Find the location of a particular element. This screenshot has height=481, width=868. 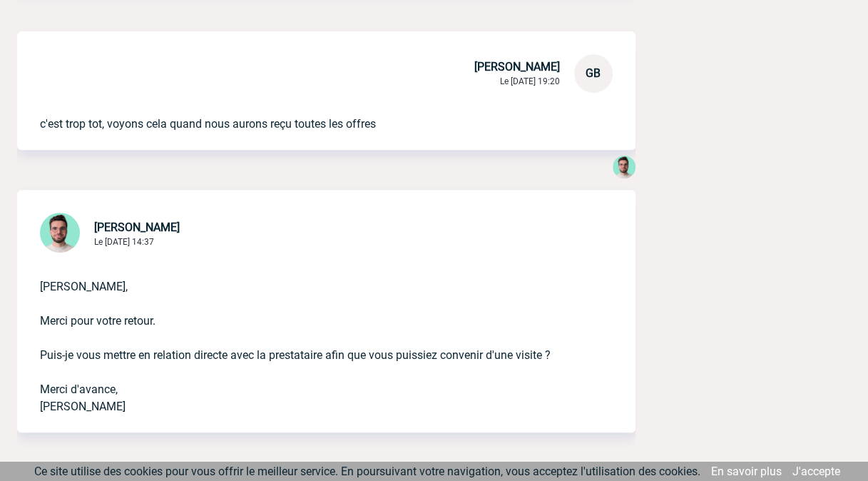

span: Ce site utilise des cookies pour vous offrir le meilleur service. En poursuivant votre navigation... is located at coordinates (367, 471).